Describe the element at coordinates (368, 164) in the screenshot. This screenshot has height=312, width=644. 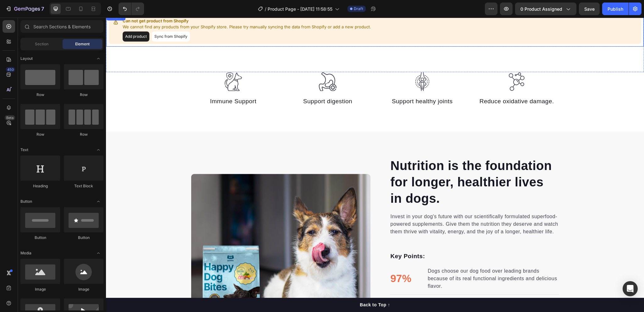
I see `p: Nutrition is the foundation for longer, healthier lives in dogs.` at that location.